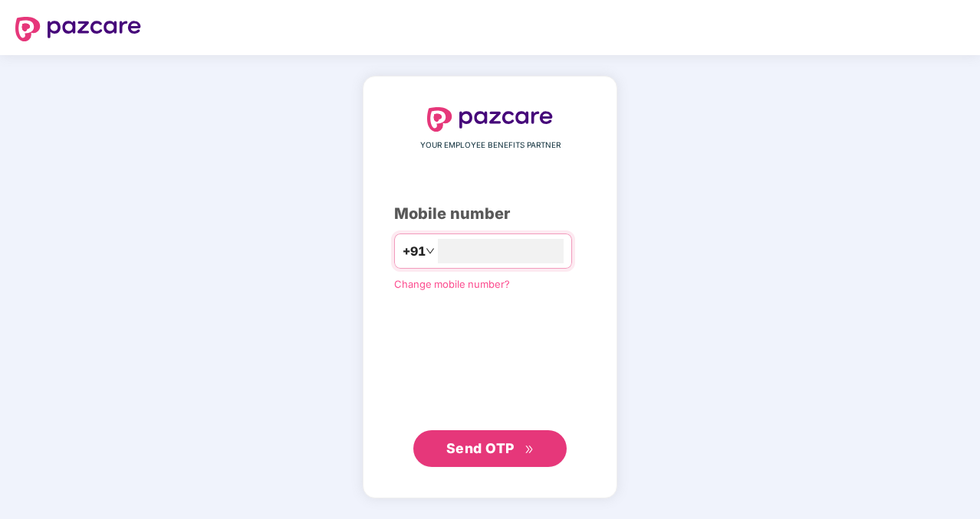  Describe the element at coordinates (414, 251) in the screenshot. I see `span: +91` at that location.